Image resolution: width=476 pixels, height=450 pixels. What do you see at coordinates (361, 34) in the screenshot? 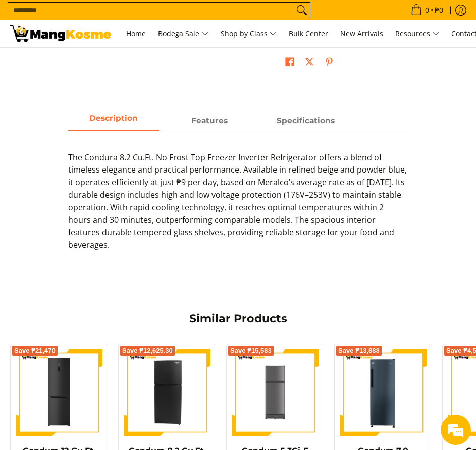
I see `a: New Arrivals` at bounding box center [361, 34].